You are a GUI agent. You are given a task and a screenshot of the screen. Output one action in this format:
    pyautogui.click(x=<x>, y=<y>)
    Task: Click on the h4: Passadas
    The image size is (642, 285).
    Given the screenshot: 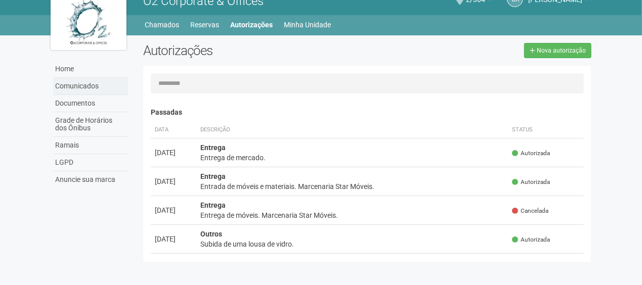 What is the action you would take?
    pyautogui.click(x=367, y=112)
    